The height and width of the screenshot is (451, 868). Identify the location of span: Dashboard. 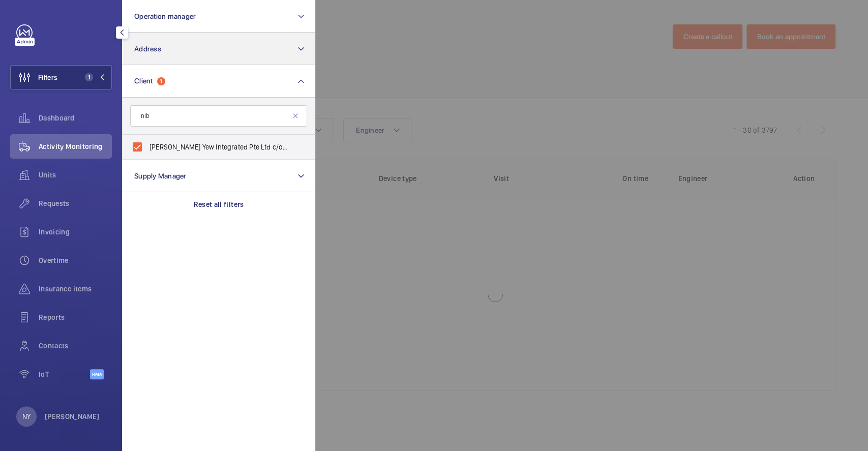
(75, 118).